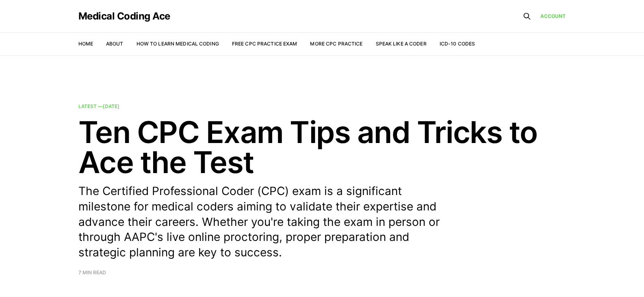 This screenshot has width=644, height=297. Describe the element at coordinates (401, 43) in the screenshot. I see `a: Speak Like a Coder` at that location.